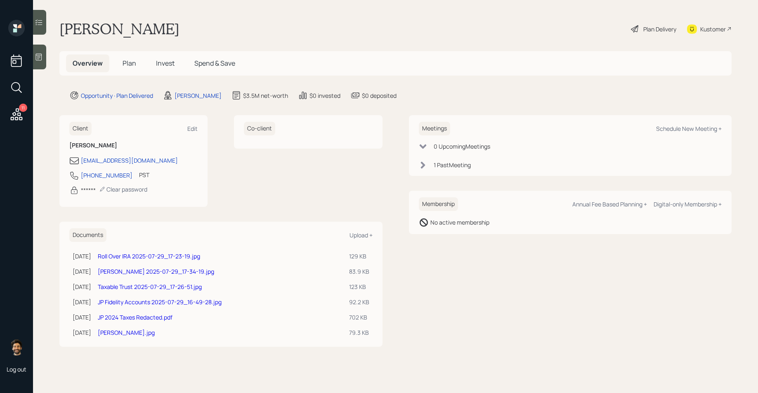 The width and height of the screenshot is (758, 393). What do you see at coordinates (435, 128) in the screenshot?
I see `h6: Meetings` at bounding box center [435, 128].